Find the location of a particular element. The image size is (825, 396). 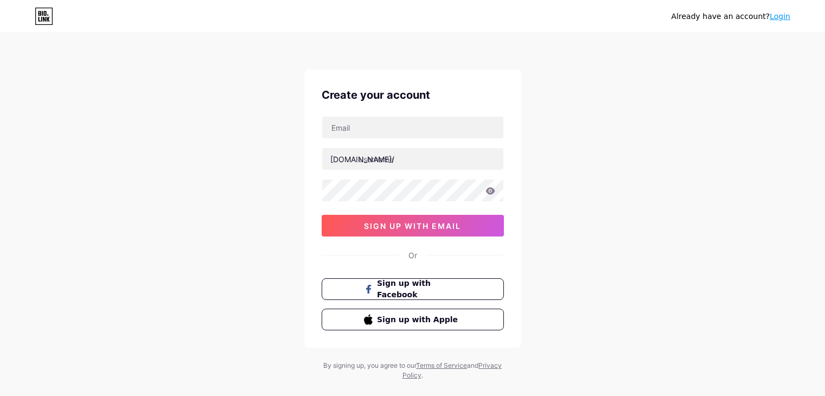

a: Terms of Service is located at coordinates (441, 365).